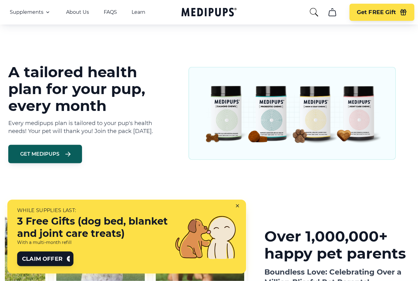 The height and width of the screenshot is (281, 418). I want to click on span: Get Medipups, so click(40, 154).